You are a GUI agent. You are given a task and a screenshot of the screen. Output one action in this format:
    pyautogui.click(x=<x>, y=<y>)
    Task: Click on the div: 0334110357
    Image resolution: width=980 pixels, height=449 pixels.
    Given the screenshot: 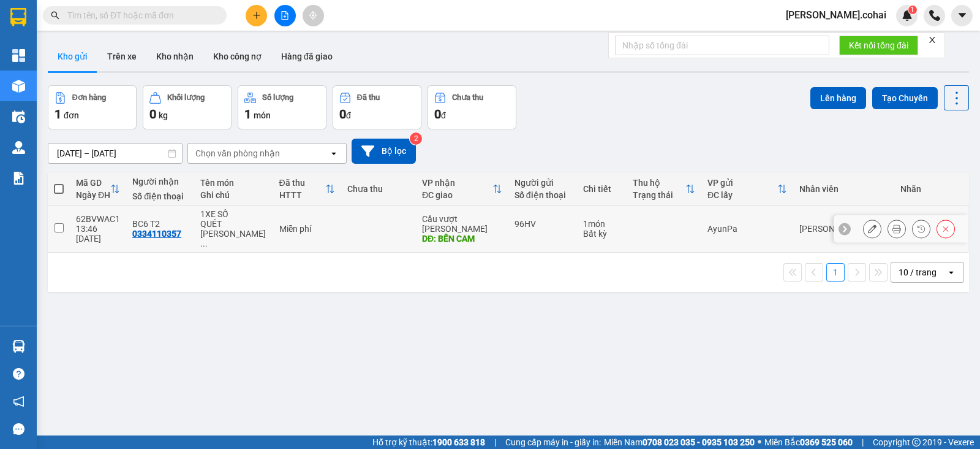 What is the action you would take?
    pyautogui.click(x=157, y=234)
    